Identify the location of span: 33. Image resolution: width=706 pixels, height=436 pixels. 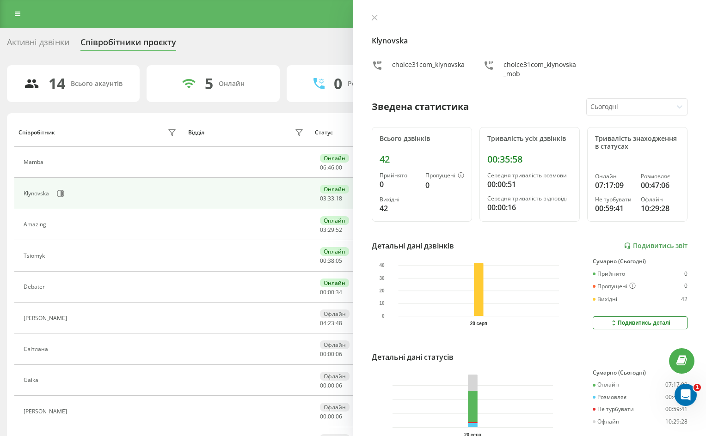
(331, 198).